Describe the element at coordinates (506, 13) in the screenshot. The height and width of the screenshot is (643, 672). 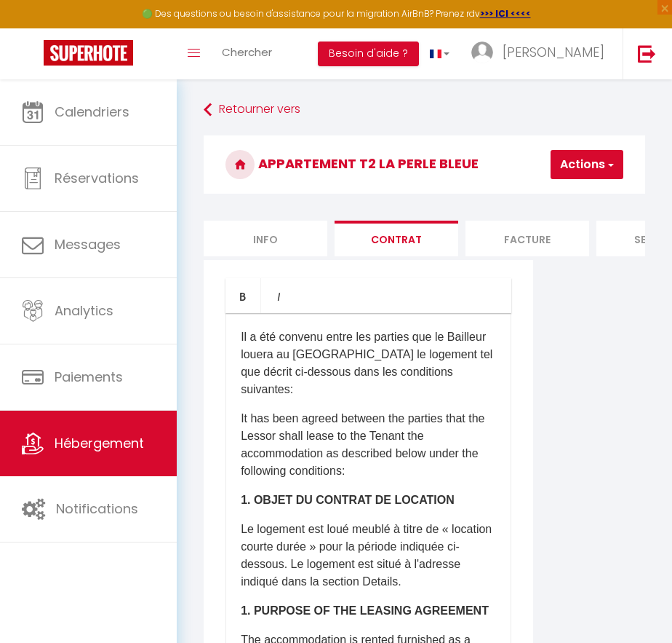
I see `a: >>> ICI <<<<` at that location.